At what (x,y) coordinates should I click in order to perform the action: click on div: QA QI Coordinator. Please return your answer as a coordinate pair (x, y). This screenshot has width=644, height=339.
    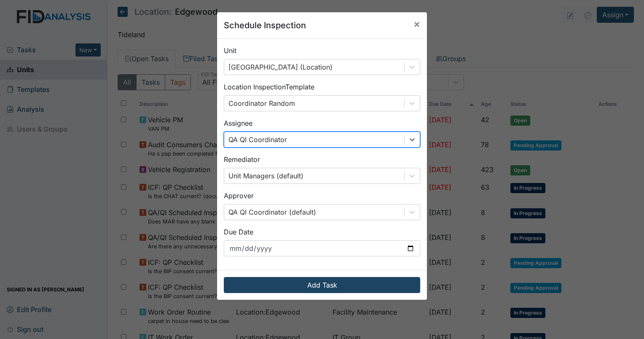
    Looking at the image, I should click on (257, 140).